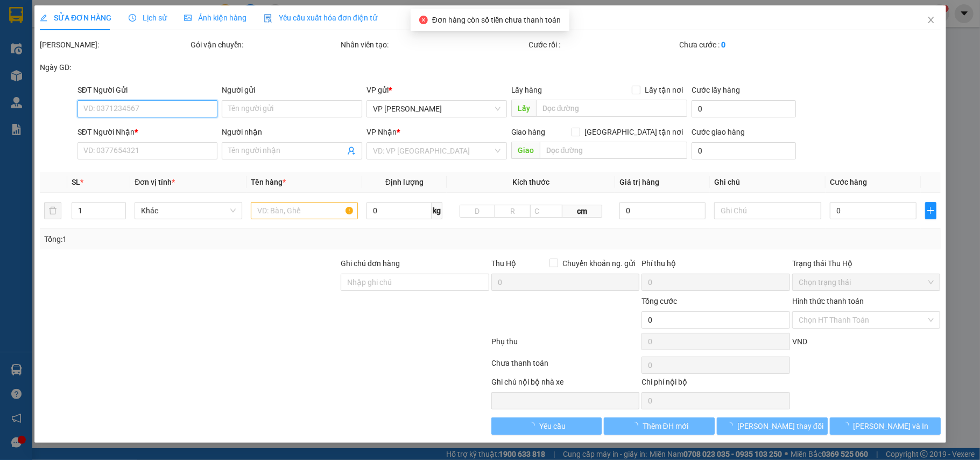 Image resolution: width=980 pixels, height=460 pixels. Describe the element at coordinates (148, 90) in the screenshot. I see `div: SĐT Người Gửi` at that location.